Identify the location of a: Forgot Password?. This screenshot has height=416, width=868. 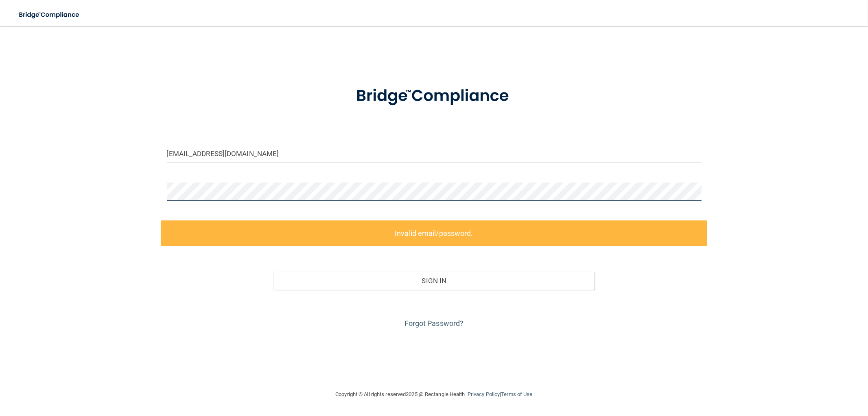
(434, 323).